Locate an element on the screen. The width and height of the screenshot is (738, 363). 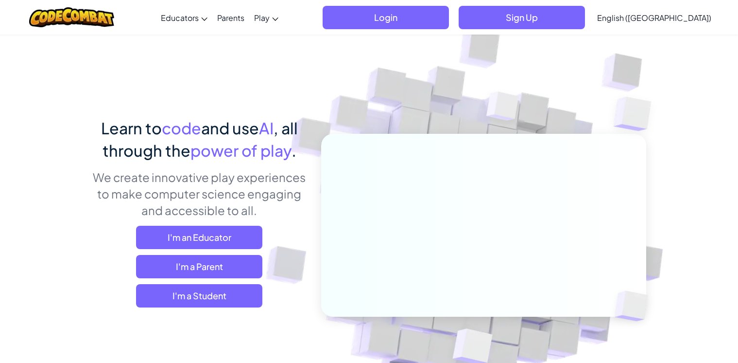
a: CodeCombat logo is located at coordinates (71, 17).